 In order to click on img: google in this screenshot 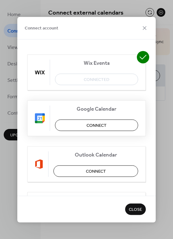, I will do `click(40, 118)`.